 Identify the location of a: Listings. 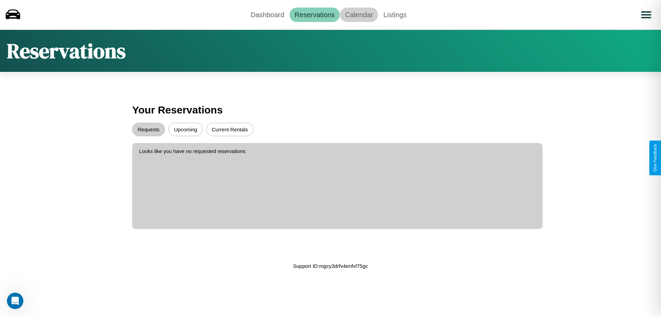
(395, 15).